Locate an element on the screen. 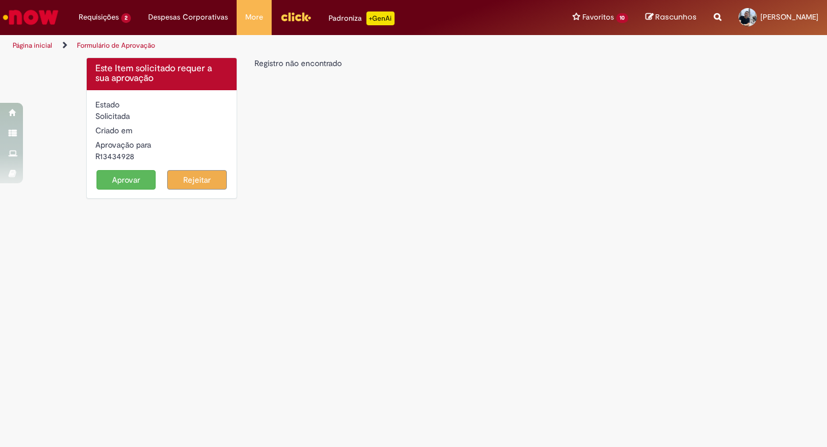 This screenshot has height=447, width=827. a: Rascunhos is located at coordinates (671, 17).